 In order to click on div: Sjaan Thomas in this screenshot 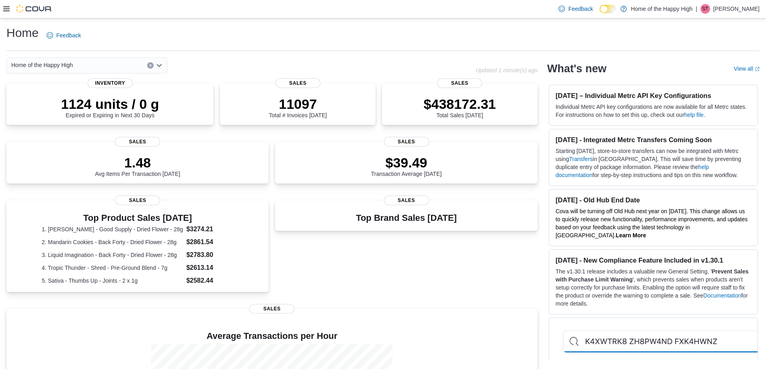, I will do `click(705, 9)`.